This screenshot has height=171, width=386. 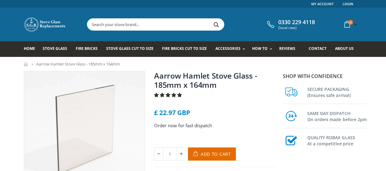 What do you see at coordinates (132, 49) in the screenshot?
I see `a: Stove Glass Cut To Size` at bounding box center [132, 49].